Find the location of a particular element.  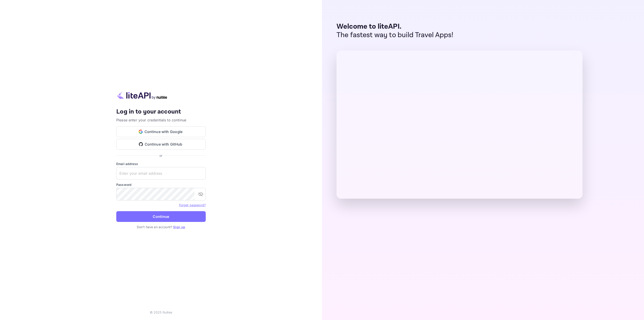

h4: Log in to your account is located at coordinates (161, 112).